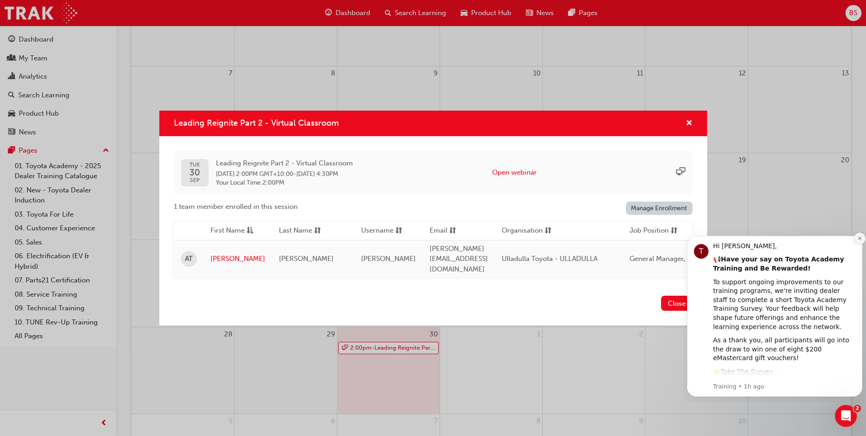  I want to click on span: Last Name, so click(295, 231).